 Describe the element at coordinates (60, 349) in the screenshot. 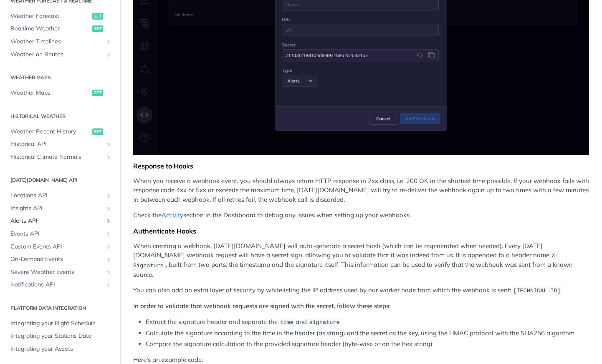

I see `a: Integrating your Assets` at that location.